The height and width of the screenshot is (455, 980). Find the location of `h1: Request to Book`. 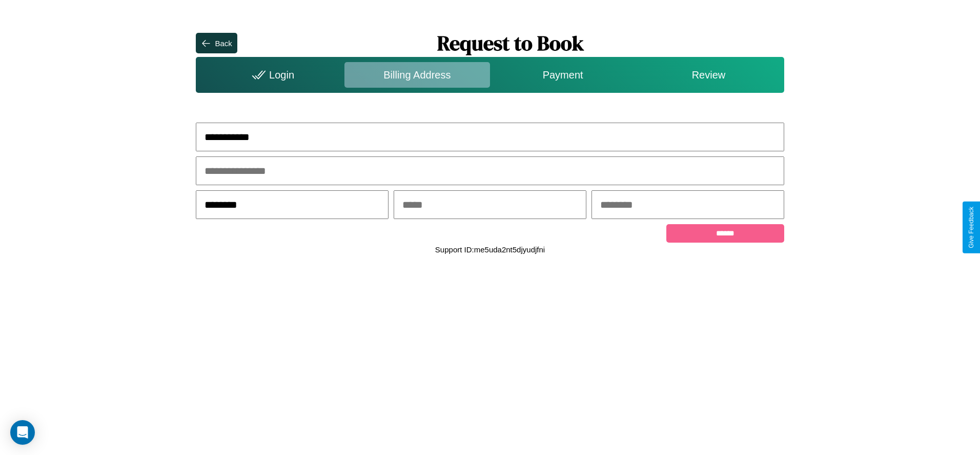

h1: Request to Book is located at coordinates (511, 43).